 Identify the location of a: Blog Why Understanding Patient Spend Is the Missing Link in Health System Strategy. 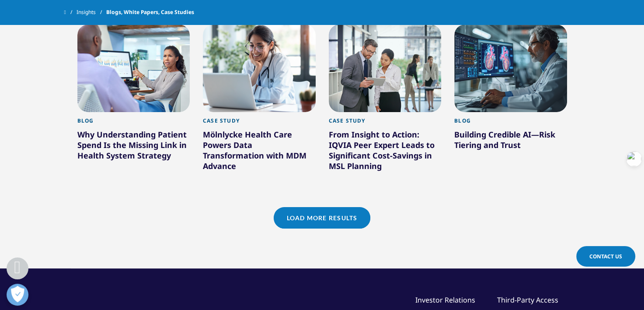
(134, 147).